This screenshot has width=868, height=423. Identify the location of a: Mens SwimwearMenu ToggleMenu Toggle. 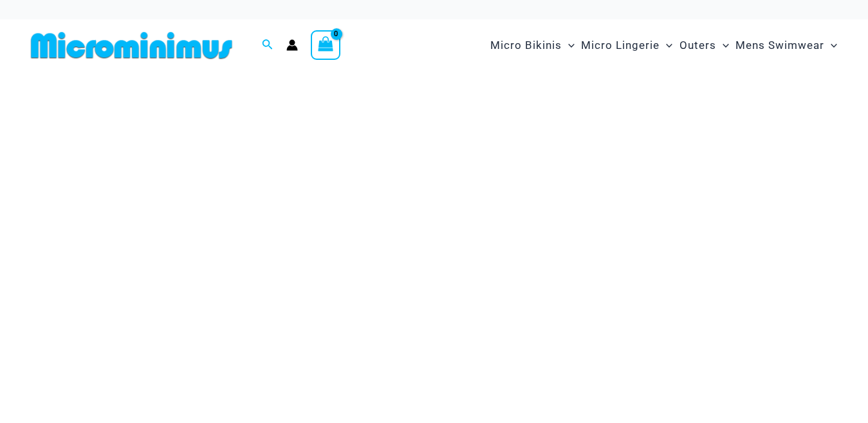
(787, 45).